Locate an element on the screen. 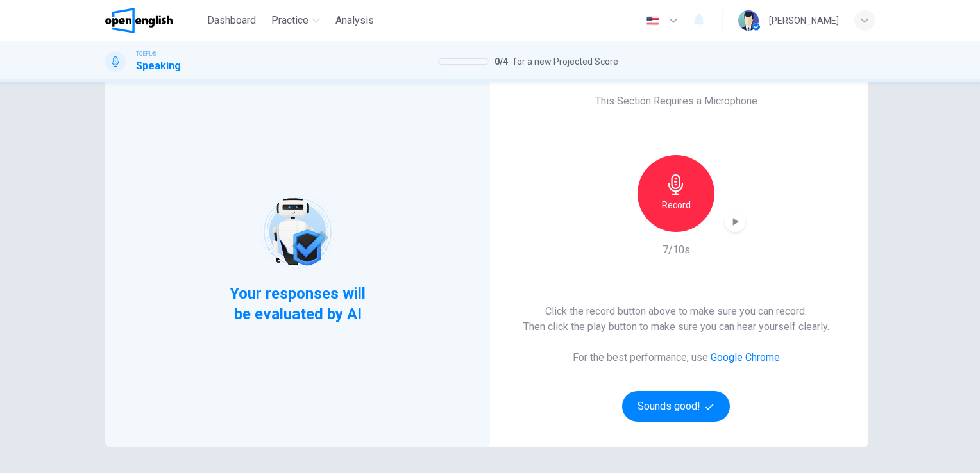  a: Google Chrome is located at coordinates (745, 357).